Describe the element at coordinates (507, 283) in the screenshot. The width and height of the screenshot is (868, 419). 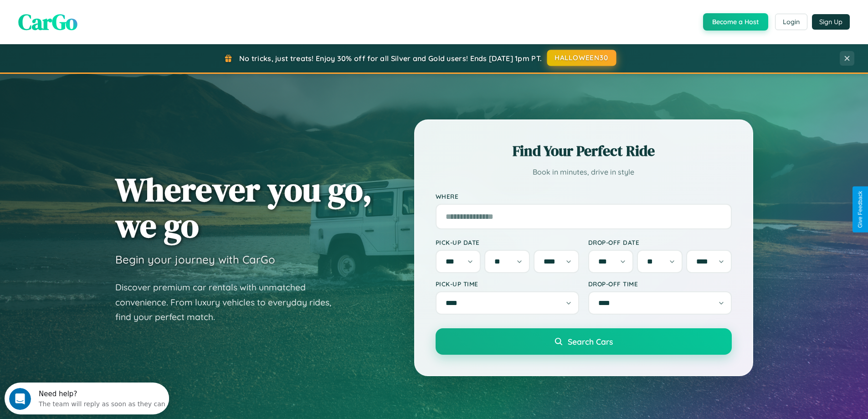
I see `label: Pick-up Time` at that location.